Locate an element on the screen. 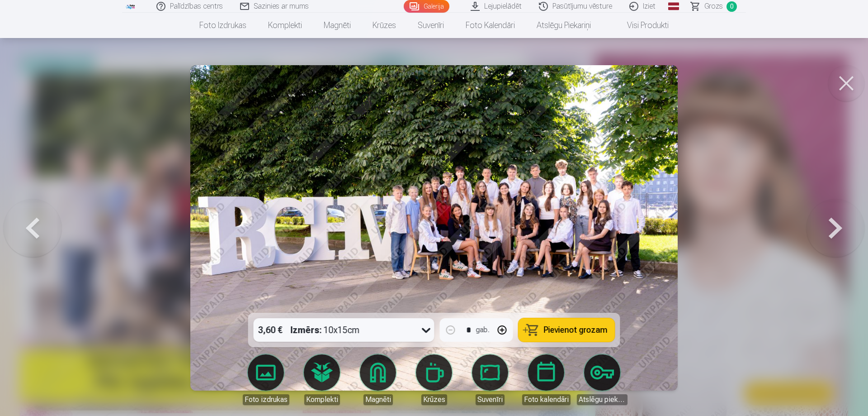 This screenshot has width=868, height=416. div: Magnēti is located at coordinates (378, 400).